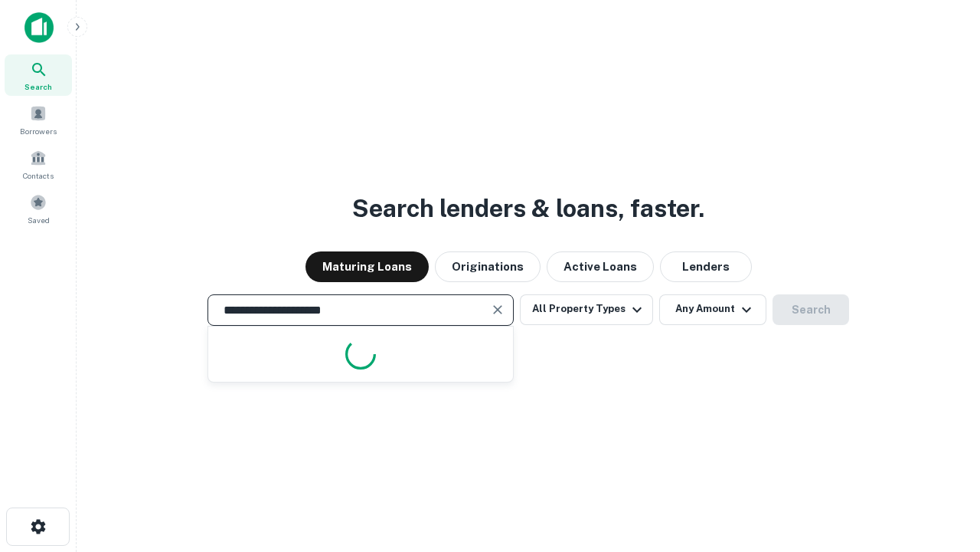  What do you see at coordinates (38, 131) in the screenshot?
I see `span: Borrowers` at bounding box center [38, 131].